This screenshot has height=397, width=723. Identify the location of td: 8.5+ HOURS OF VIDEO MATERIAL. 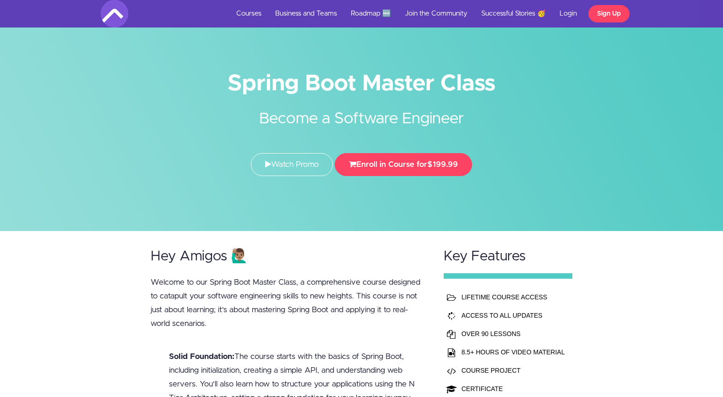
(514, 352).